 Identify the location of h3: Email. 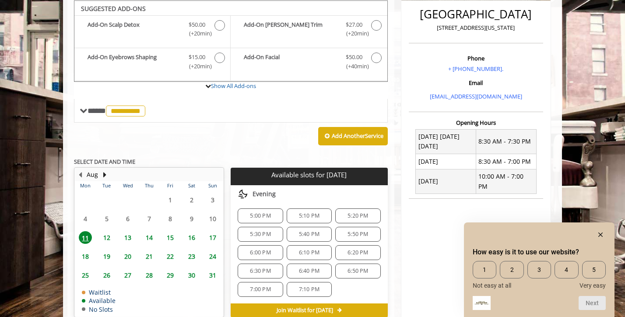
(475, 83).